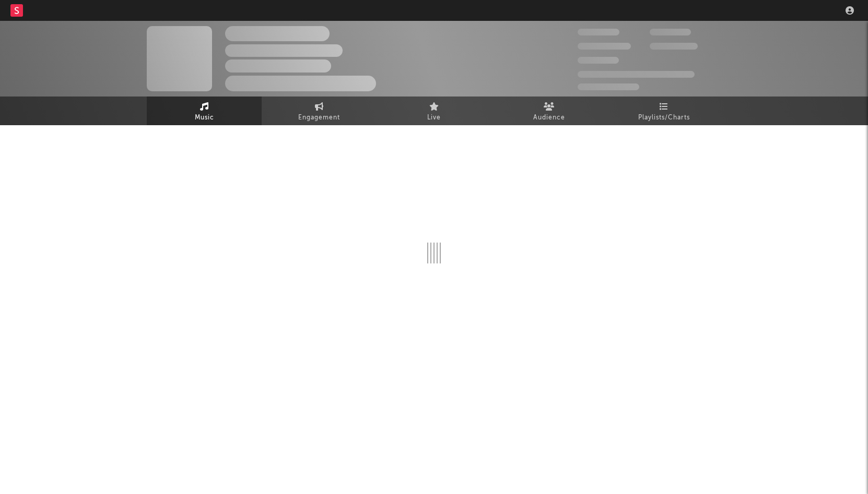 This screenshot has width=868, height=494. Describe the element at coordinates (549, 118) in the screenshot. I see `span: Audience` at that location.